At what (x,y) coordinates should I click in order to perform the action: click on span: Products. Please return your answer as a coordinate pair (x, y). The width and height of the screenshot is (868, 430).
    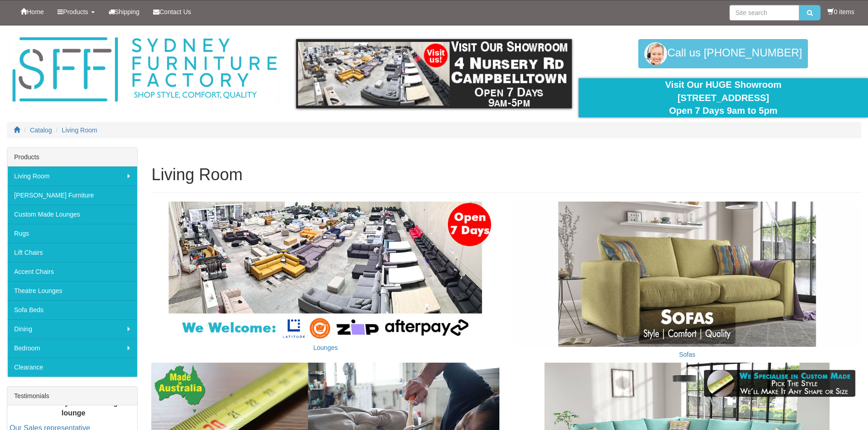
    Looking at the image, I should click on (75, 12).